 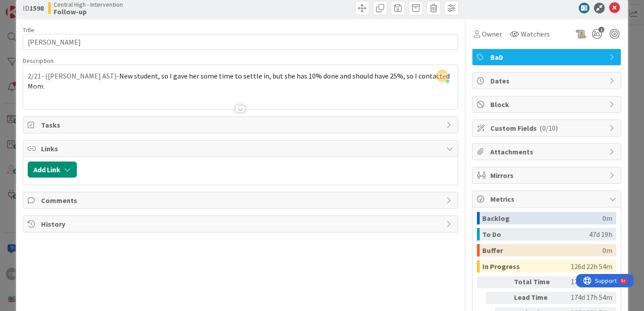 I want to click on div: Backlog, so click(x=542, y=218).